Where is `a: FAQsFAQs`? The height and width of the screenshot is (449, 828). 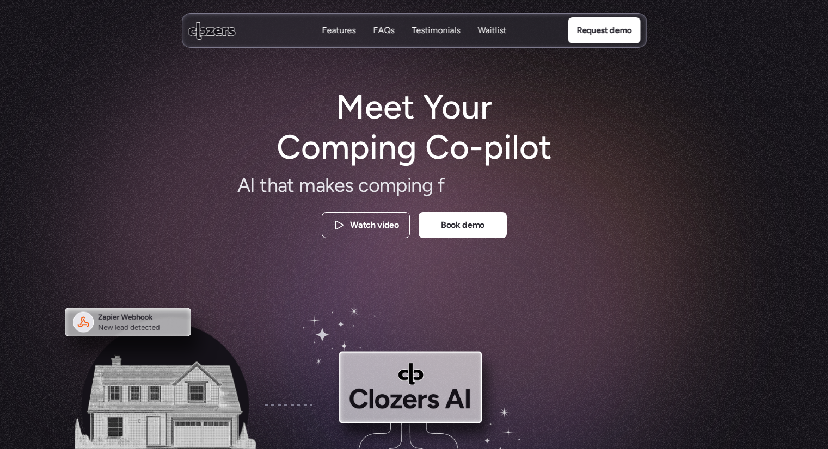
a: FAQsFAQs is located at coordinates (383, 30).